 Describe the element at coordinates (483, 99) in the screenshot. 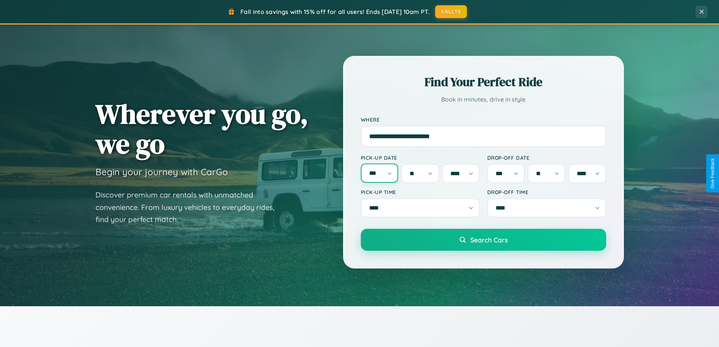

I see `p: Book in minutes, drive in style` at that location.